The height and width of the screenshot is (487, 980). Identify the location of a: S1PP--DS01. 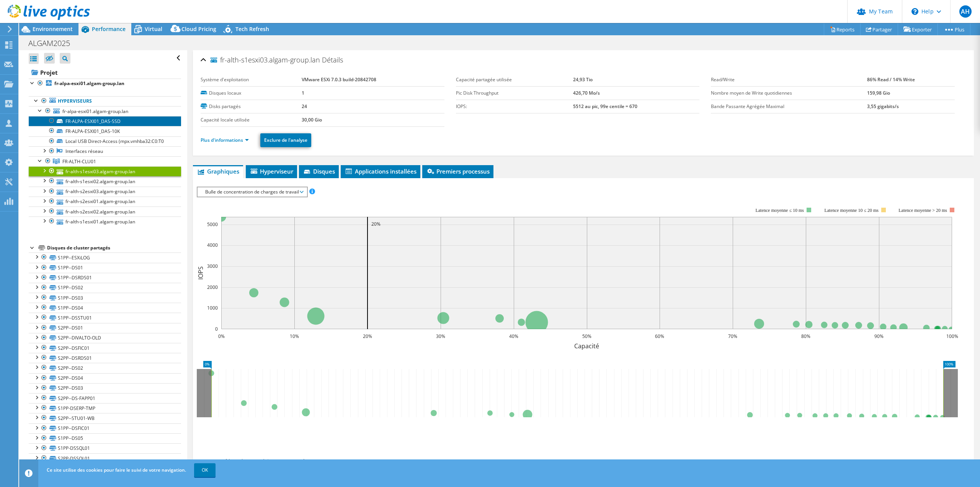
(105, 268).